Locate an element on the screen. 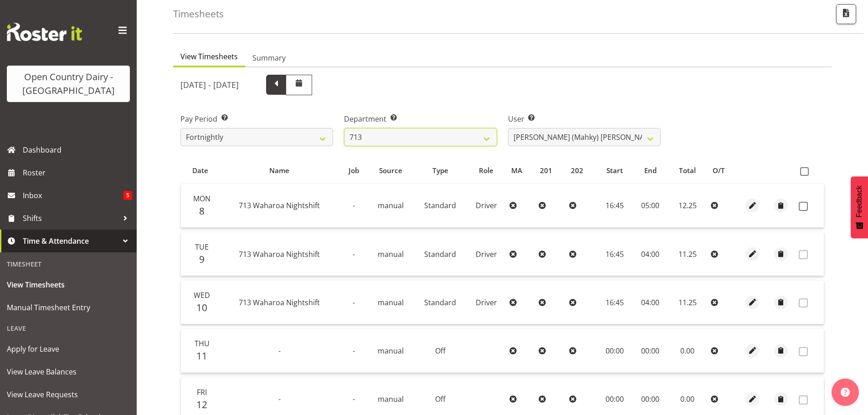 This screenshot has width=868, height=415. div: Name is located at coordinates (280, 170).